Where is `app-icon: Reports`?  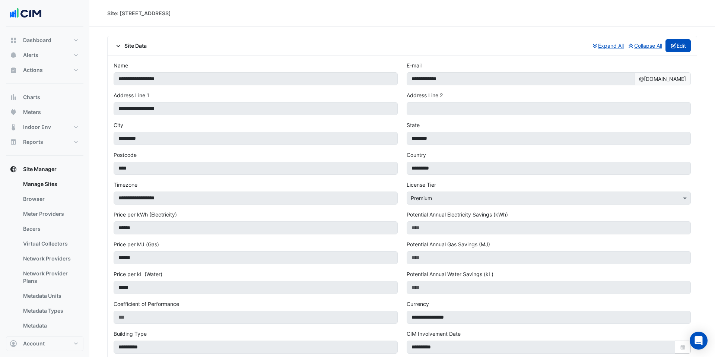
app-icon: Reports is located at coordinates (13, 142).